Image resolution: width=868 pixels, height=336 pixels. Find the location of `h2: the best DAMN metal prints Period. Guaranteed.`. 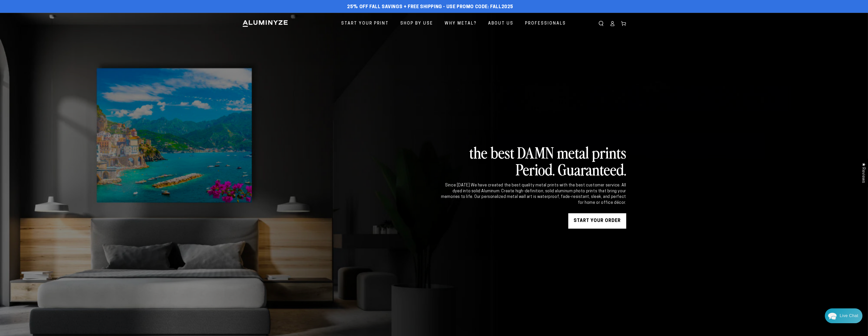

h2: the best DAMN metal prints Period. Guaranteed. is located at coordinates (534, 160).